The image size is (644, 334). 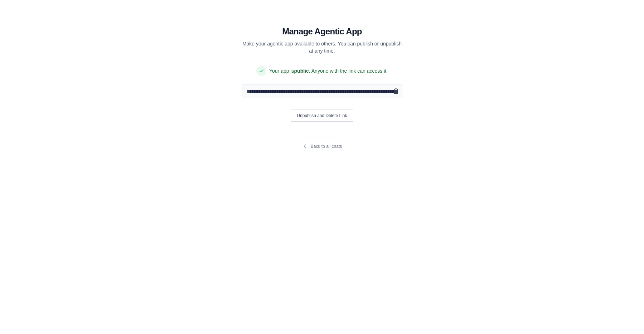 What do you see at coordinates (396, 91) in the screenshot?
I see `button: Copy public URL` at bounding box center [396, 91].